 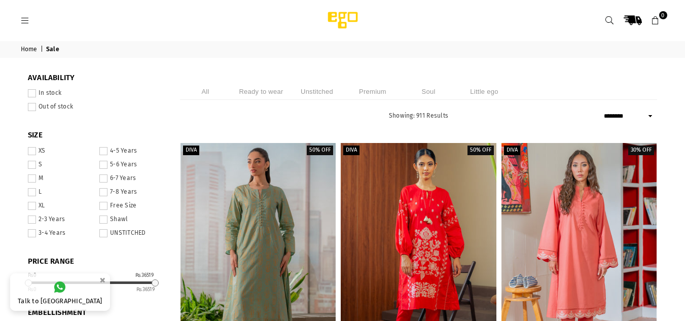 I want to click on li: Little ego, so click(x=484, y=91).